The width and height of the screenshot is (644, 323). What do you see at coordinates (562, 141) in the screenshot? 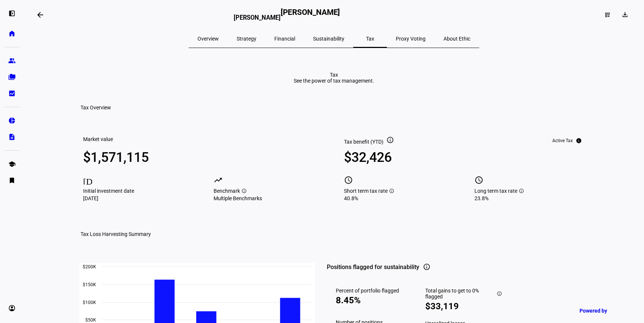
I see `div: Active Tax` at bounding box center [562, 141].